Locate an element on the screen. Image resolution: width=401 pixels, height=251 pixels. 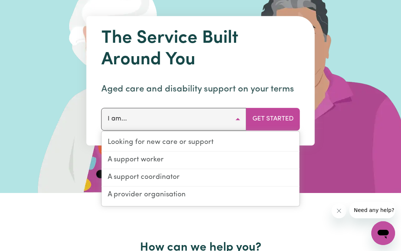
h1: The Service Built Around You is located at coordinates (201, 49).